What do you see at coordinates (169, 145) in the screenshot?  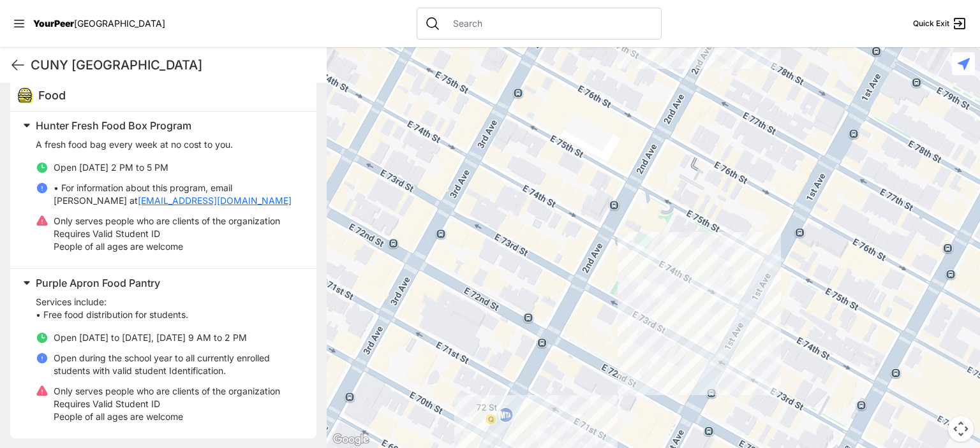 I see `p: A fresh food bag every week at no cost to you.` at bounding box center [169, 145].